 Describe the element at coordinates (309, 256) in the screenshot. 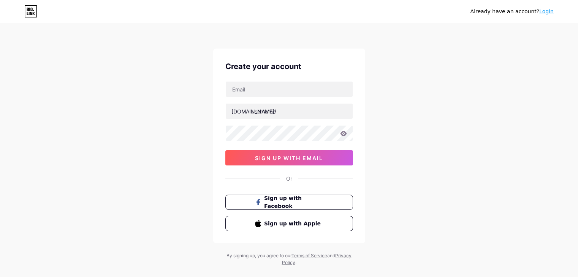

I see `a: Terms of Service` at that location.